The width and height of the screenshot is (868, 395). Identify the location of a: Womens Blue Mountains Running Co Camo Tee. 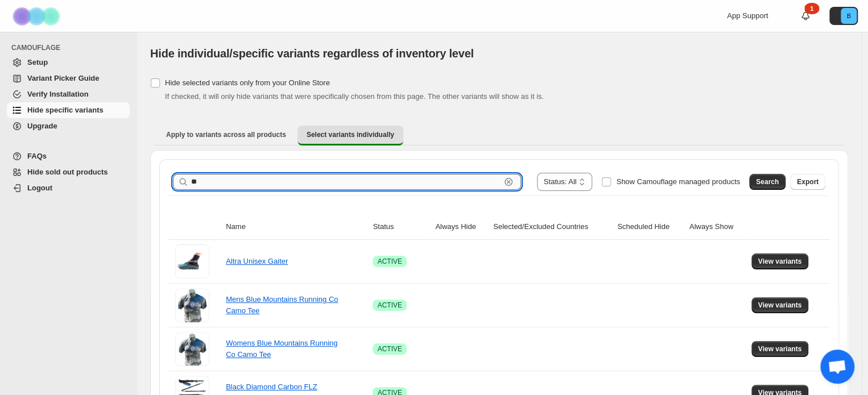
(282, 348).